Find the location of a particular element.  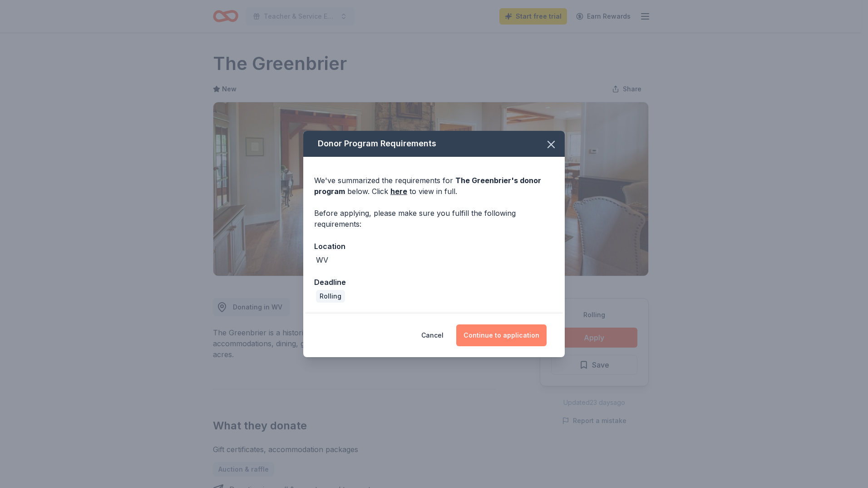

div: Location is located at coordinates (434, 246).